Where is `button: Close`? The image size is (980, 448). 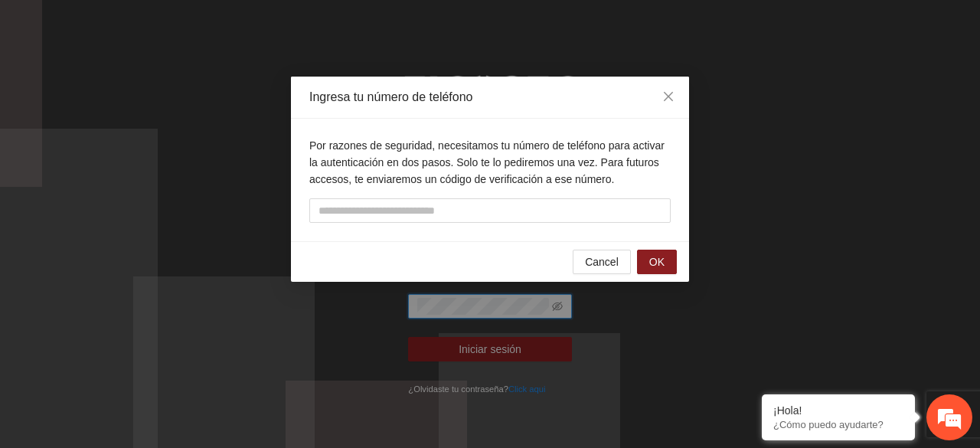
button: Close is located at coordinates (669, 97).